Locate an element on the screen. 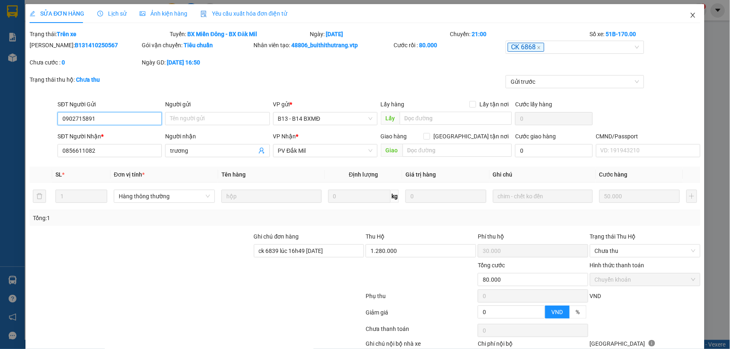 This screenshot has width=730, height=349. span: DM10250301 is located at coordinates (98, 34).